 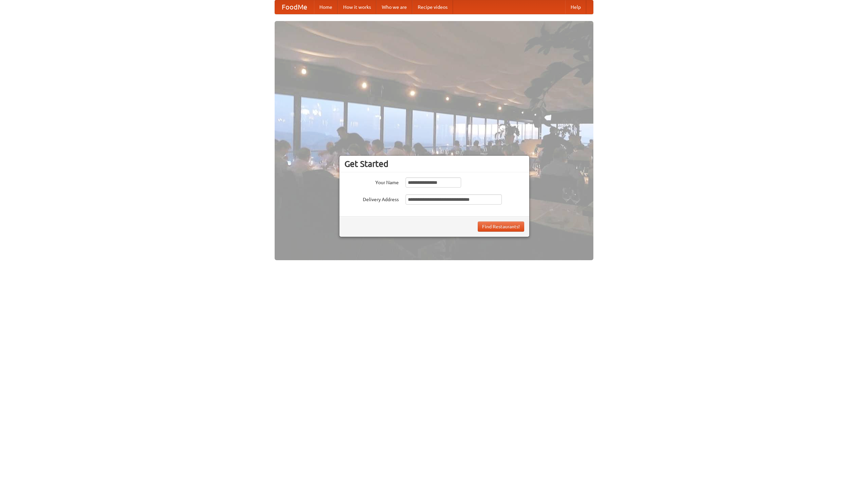 What do you see at coordinates (432, 7) in the screenshot?
I see `a: Recipe videos` at bounding box center [432, 7].